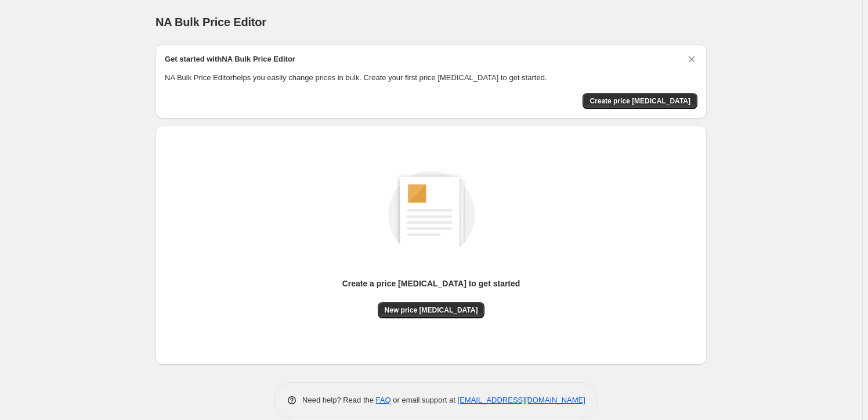 This screenshot has height=420, width=868. I want to click on span: NA Bulk Price Editor, so click(210, 22).